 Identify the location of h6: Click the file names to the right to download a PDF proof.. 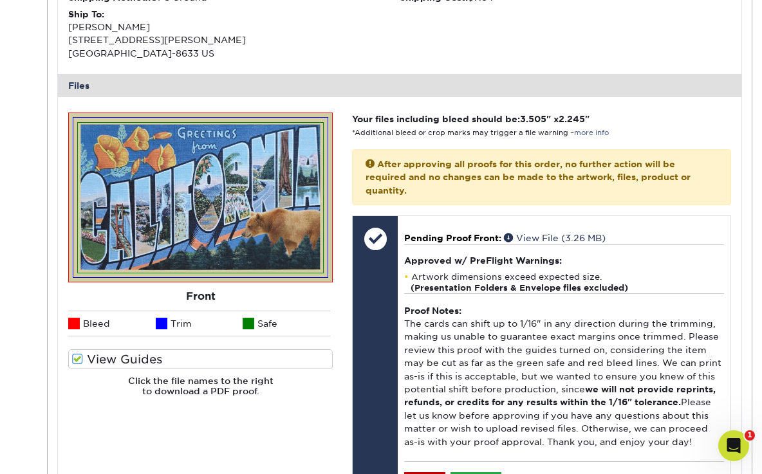
(201, 391).